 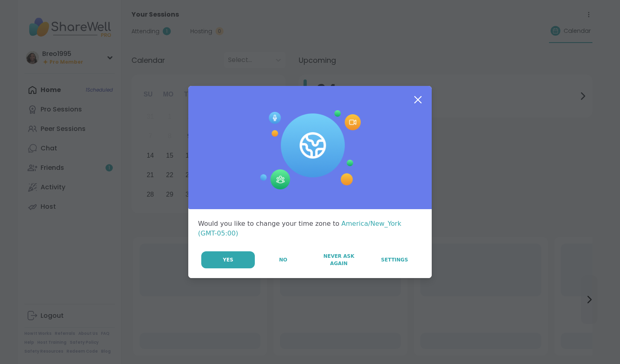 I want to click on div: Would you like to change your time zone to, so click(x=310, y=229).